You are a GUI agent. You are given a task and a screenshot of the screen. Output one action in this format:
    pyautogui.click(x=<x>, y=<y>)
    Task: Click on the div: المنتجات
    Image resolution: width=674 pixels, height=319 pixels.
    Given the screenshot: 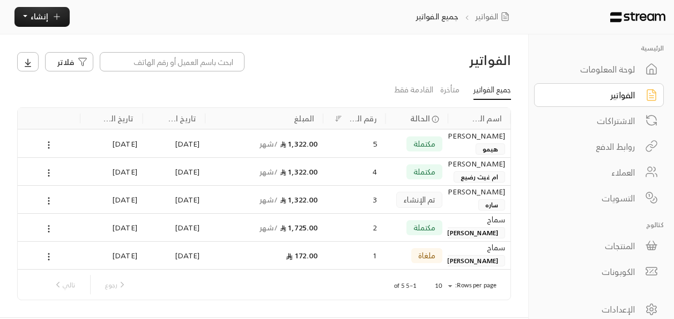 What is the action you would take?
    pyautogui.click(x=592, y=246)
    